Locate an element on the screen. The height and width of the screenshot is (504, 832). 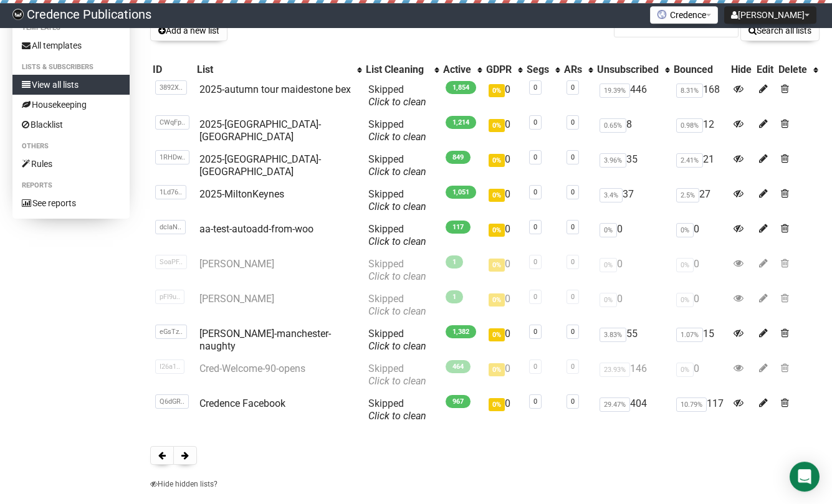
span: 1,854 is located at coordinates (461, 87).